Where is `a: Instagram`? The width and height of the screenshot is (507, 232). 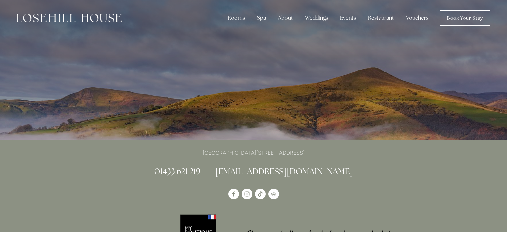 a: Instagram is located at coordinates (247, 194).